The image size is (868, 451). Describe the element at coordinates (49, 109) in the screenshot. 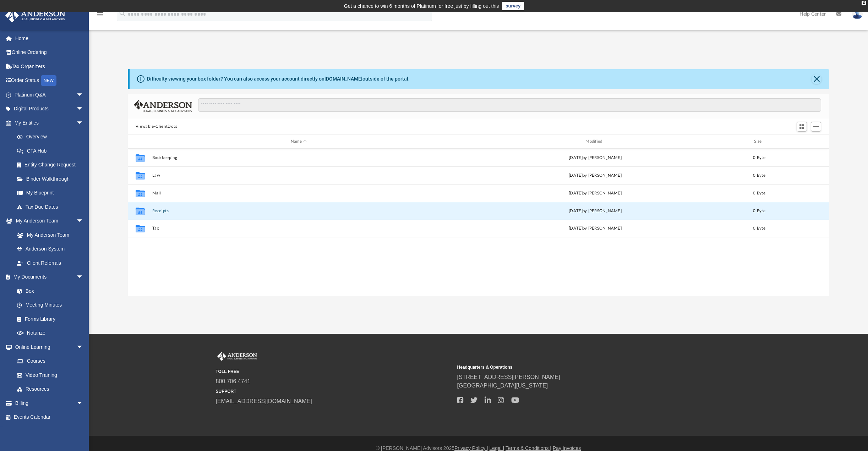

I see `a: Digital Productsarrow_drop_down` at that location.